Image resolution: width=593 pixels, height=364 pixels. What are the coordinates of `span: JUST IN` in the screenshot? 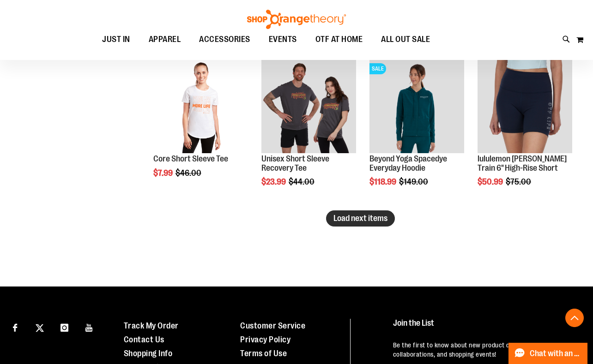 It's located at (116, 39).